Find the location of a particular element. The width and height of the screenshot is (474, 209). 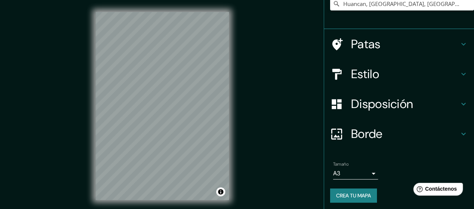

canvas: Mapa is located at coordinates (162, 106).